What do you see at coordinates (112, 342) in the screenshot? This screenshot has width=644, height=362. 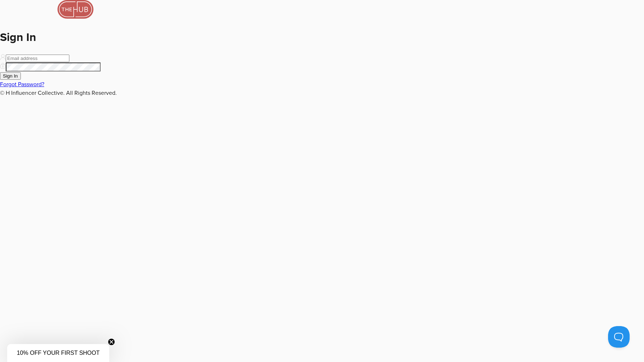 I see `button: Close teaser` at bounding box center [112, 342].